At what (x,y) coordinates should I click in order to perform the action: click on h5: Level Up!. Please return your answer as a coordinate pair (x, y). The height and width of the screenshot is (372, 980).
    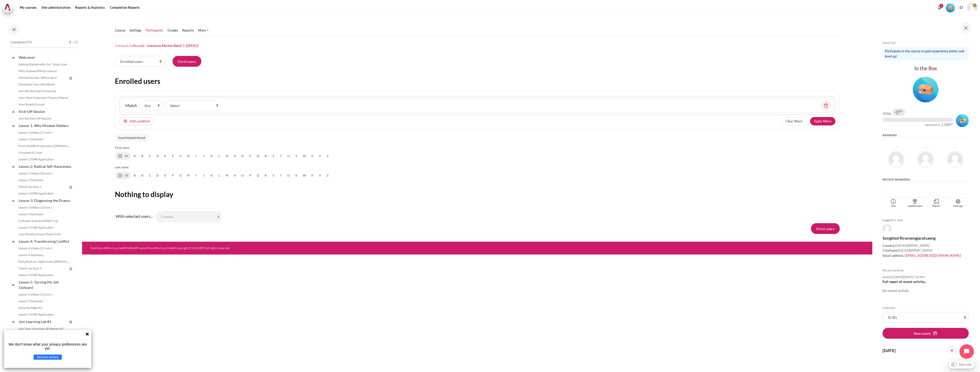
    Looking at the image, I should click on (925, 43).